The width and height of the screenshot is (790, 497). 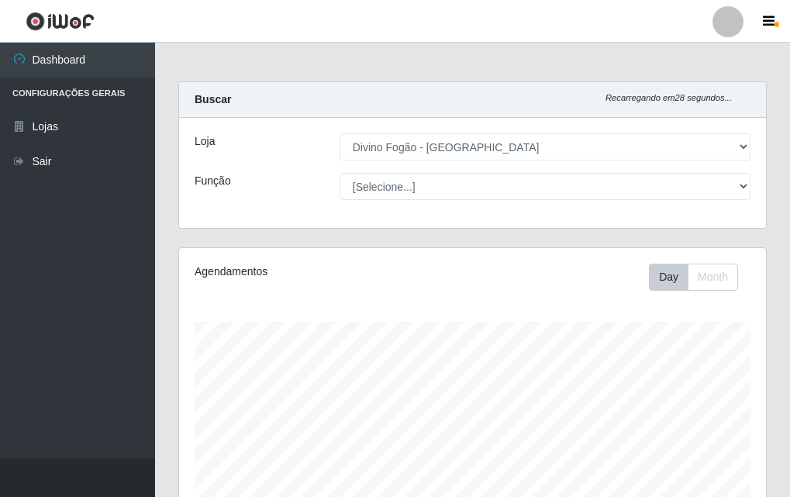 I want to click on label: Loja, so click(x=205, y=141).